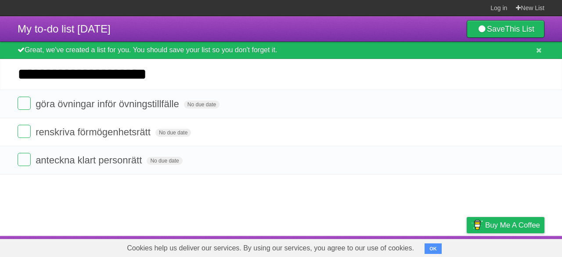  What do you see at coordinates (270, 248) in the screenshot?
I see `span: Cookies help us deliver our services. By using our services, you agree to our use of cookies.` at bounding box center [270, 248].